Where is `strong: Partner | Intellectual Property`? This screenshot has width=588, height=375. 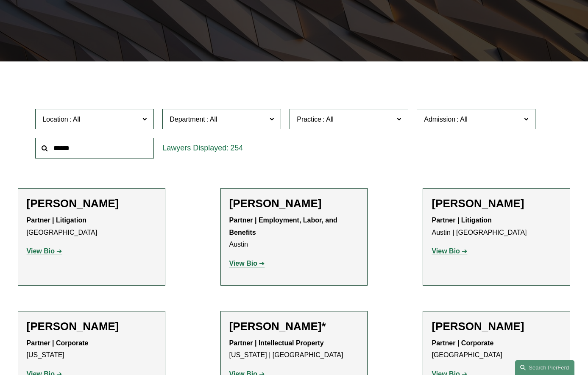 strong: Partner | Intellectual Property is located at coordinates (276, 343).